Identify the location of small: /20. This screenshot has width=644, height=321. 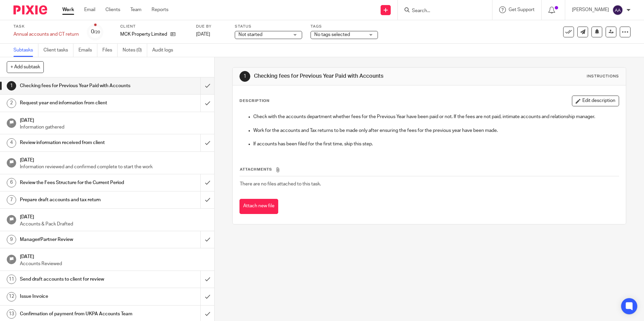
(97, 32).